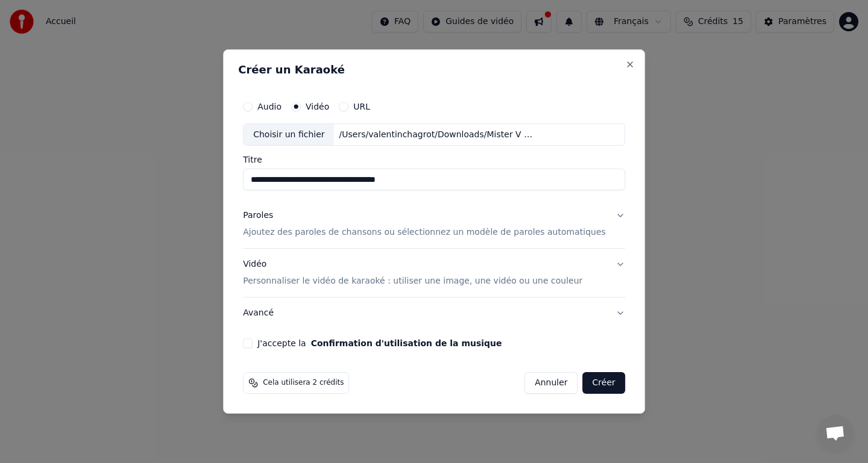  Describe the element at coordinates (303, 383) in the screenshot. I see `span: Cela utilisera 2 crédits` at that location.